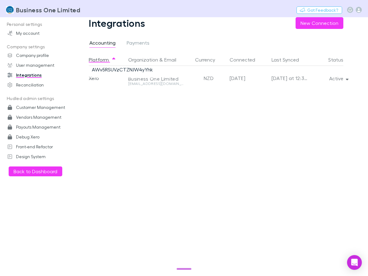 This screenshot has width=368, height=276. What do you see at coordinates (208, 78) in the screenshot?
I see `div: NZD` at bounding box center [208, 78].